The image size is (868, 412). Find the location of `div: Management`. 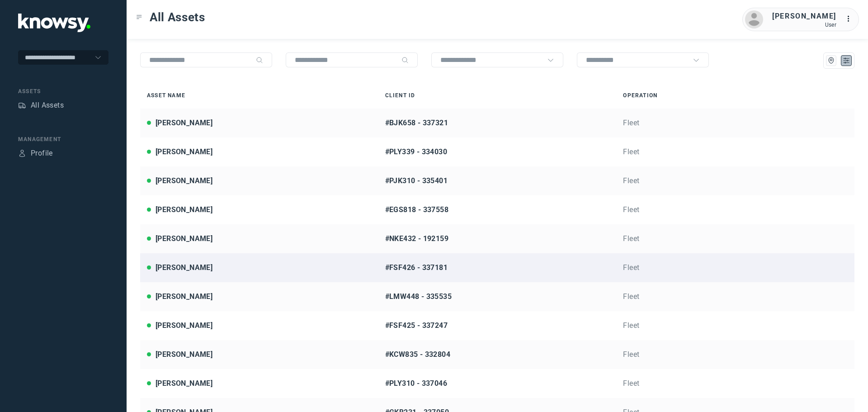

div: Management is located at coordinates (63, 139).